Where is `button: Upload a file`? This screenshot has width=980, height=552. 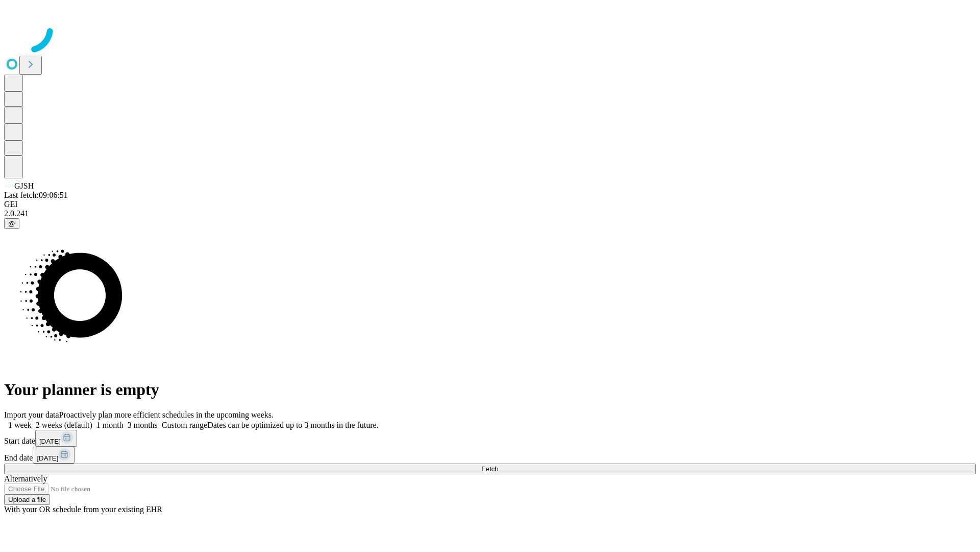 button: Upload a file is located at coordinates (27, 499).